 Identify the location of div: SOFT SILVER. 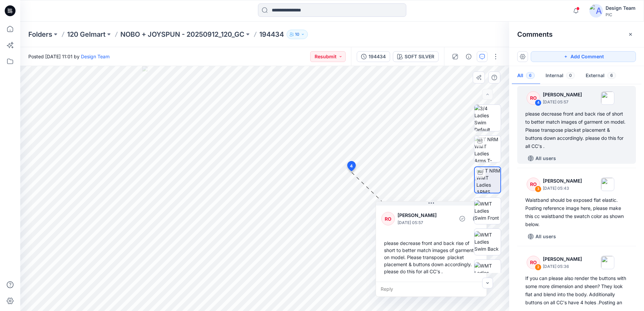
(419, 57).